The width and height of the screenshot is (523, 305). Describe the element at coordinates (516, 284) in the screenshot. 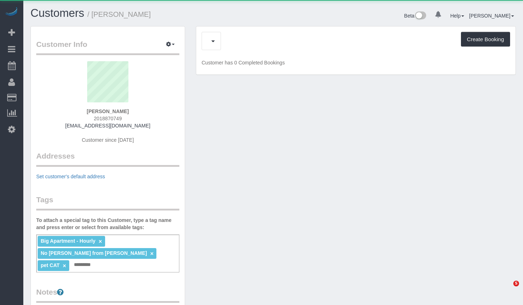

I see `span: 5` at that location.